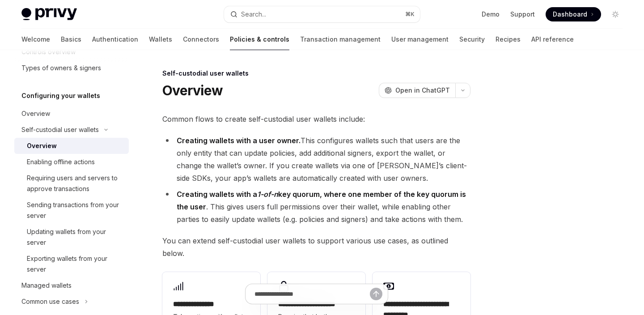 The width and height of the screenshot is (644, 315). I want to click on a: Wallets, so click(160, 40).